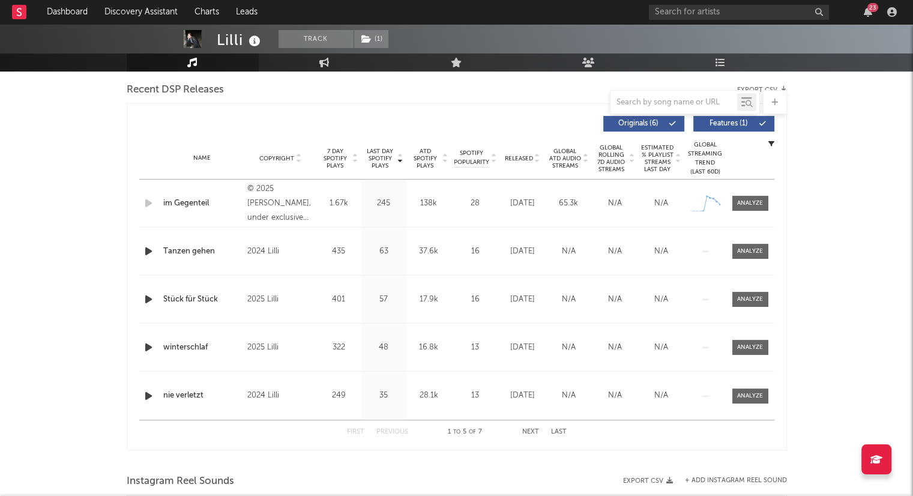  Describe the element at coordinates (611, 159) in the screenshot. I see `span: Global Rolling 7D Audio Streams` at that location.